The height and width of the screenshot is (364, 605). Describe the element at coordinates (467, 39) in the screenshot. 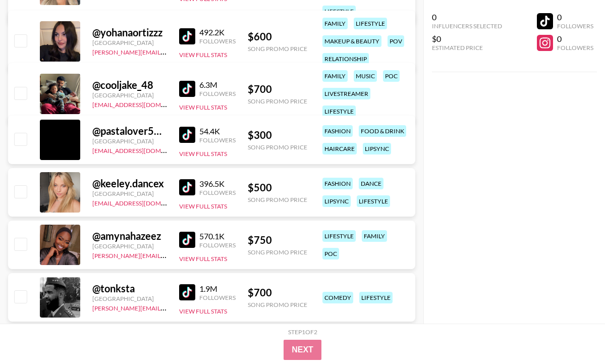

I see `div: $0` at that location.